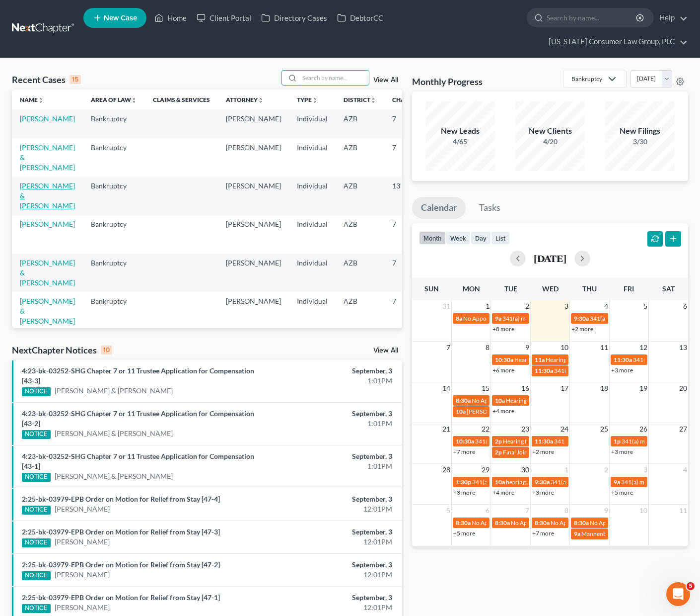  What do you see at coordinates (138, 460) in the screenshot?
I see `a: 4:23-bk-03252-SHG Chapter 7 or 11 Trustee Application for Compensation [43-1]` at bounding box center [138, 460].